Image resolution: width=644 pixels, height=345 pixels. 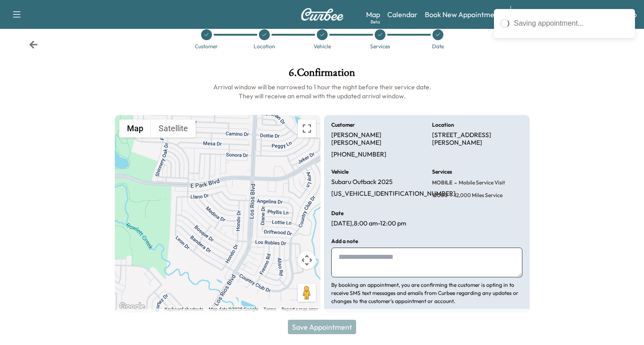 What do you see at coordinates (322, 47) in the screenshot?
I see `div: Vehicle` at bounding box center [322, 47].